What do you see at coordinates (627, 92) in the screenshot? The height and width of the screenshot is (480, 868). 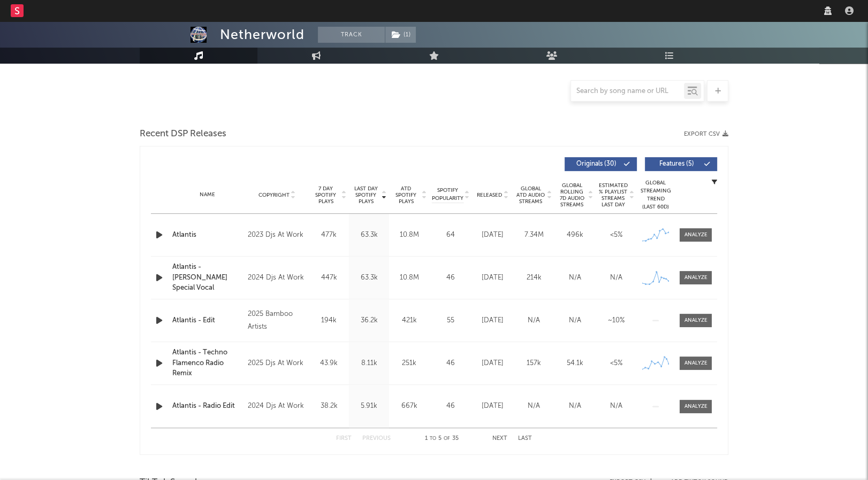 I see `input: Search by song name or URL` at bounding box center [627, 92].